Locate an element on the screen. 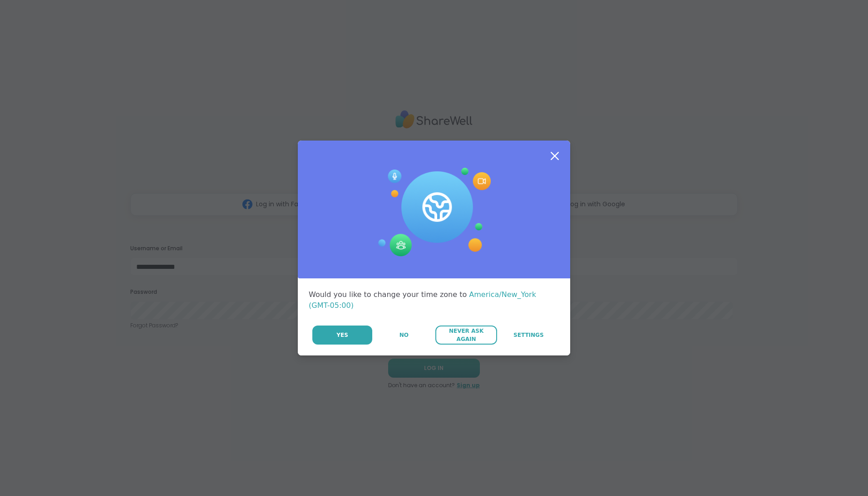 The image size is (868, 496). a: Settings is located at coordinates (528, 335).